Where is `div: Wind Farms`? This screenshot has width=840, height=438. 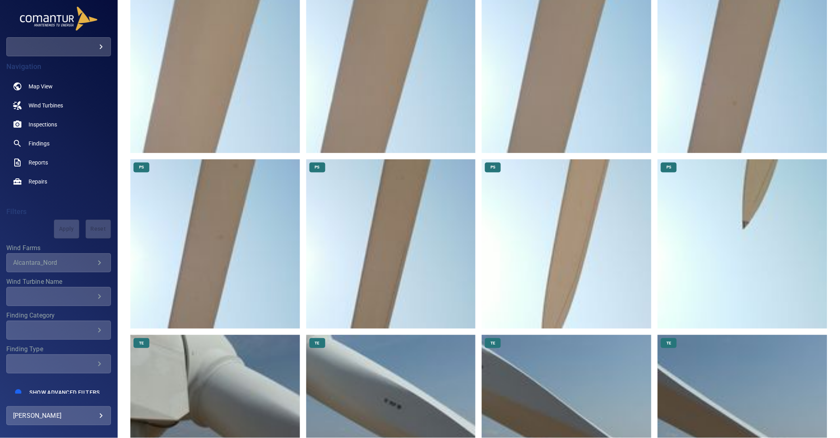
div: Wind Farms is located at coordinates (59, 263).